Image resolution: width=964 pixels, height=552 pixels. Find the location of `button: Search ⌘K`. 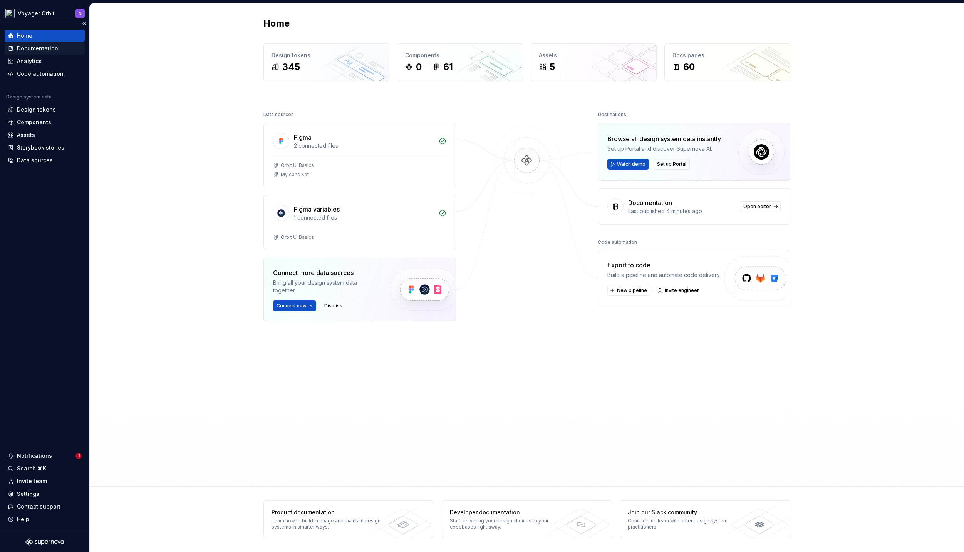

button: Search ⌘K is located at coordinates (45, 469).